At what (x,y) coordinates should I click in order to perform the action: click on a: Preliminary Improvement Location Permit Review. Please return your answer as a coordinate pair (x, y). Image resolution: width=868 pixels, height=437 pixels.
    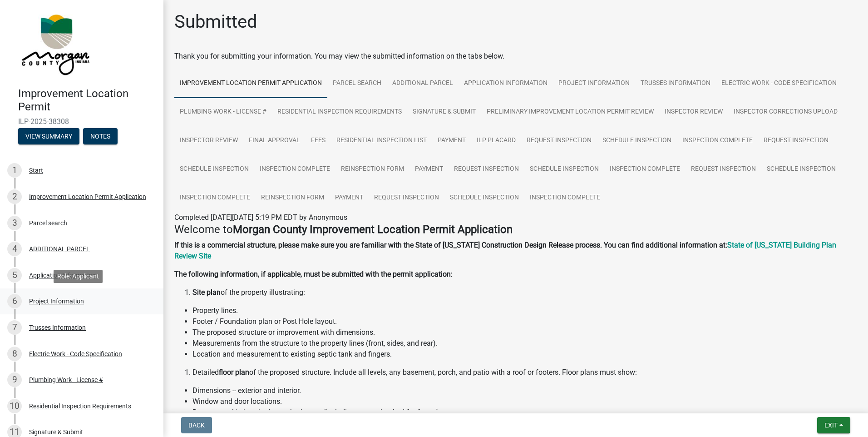
    Looking at the image, I should click on (570, 112).